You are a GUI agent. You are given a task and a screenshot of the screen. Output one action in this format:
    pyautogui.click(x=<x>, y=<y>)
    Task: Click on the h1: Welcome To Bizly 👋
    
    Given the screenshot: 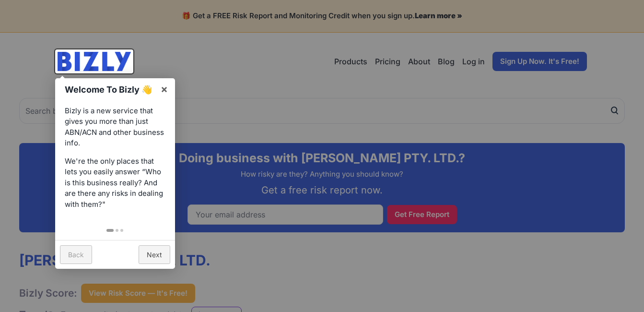 What is the action you would take?
    pyautogui.click(x=110, y=89)
    